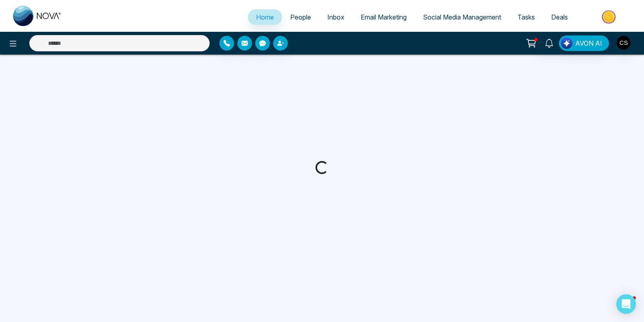 The image size is (644, 322). Describe the element at coordinates (265, 17) in the screenshot. I see `span: Home` at that location.